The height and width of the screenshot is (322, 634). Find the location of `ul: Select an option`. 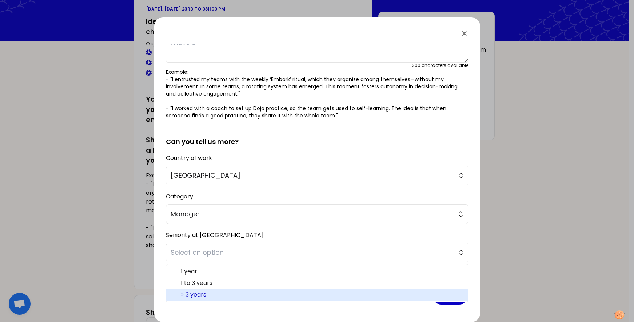

ul: Select an option is located at coordinates (317, 283).